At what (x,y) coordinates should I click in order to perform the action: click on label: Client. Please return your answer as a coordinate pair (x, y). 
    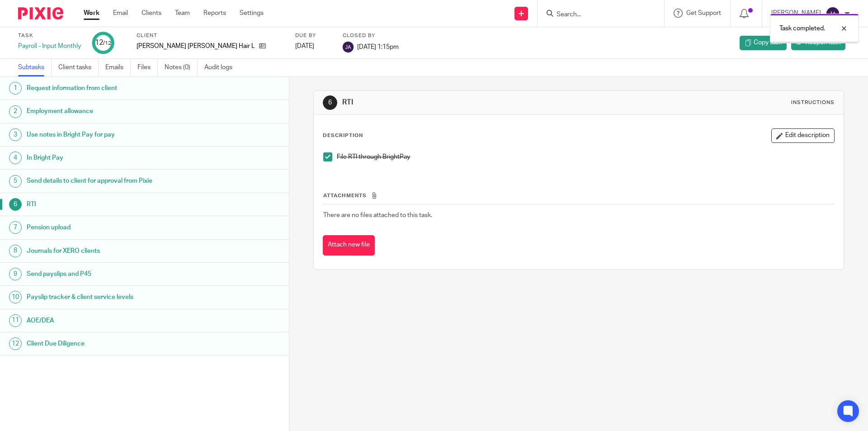
    Looking at the image, I should click on (210, 36).